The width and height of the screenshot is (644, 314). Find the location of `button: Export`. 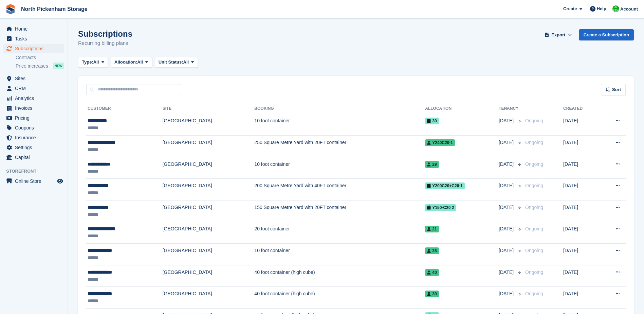

button: Export is located at coordinates (558, 35).